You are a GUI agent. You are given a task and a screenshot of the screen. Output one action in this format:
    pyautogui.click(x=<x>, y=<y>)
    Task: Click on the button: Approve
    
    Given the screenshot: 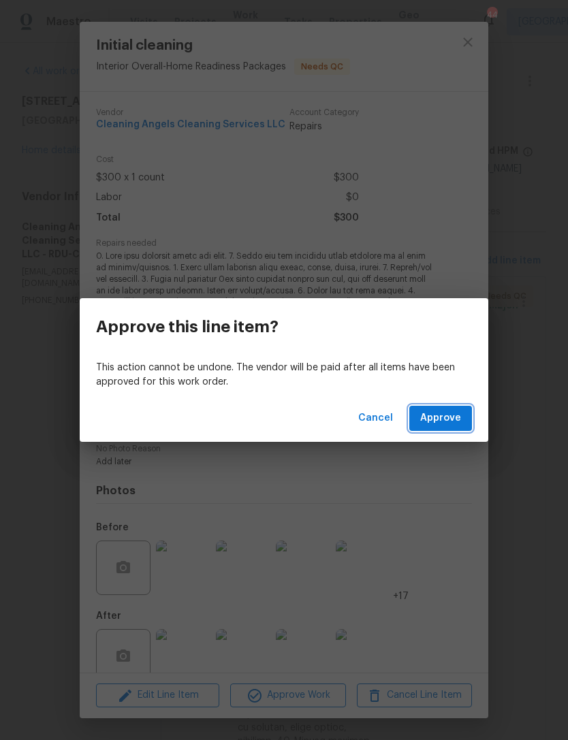 What is the action you would take?
    pyautogui.click(x=441, y=418)
    